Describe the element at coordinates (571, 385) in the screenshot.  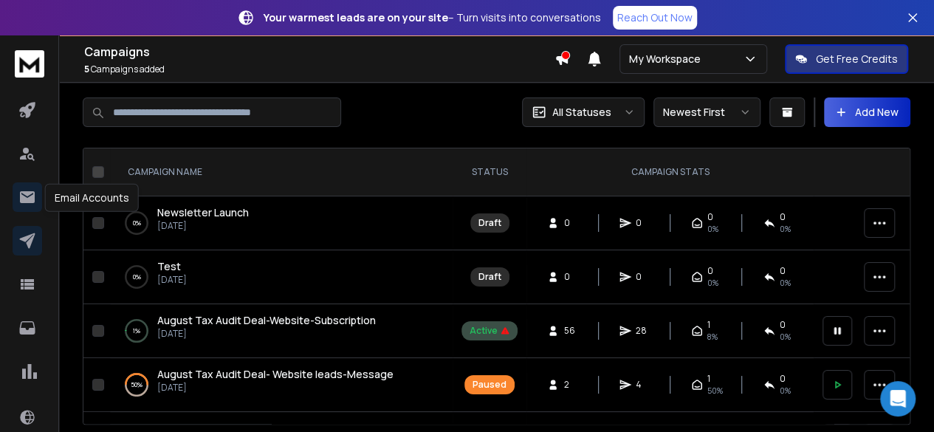
I see `span: 2` at that location.